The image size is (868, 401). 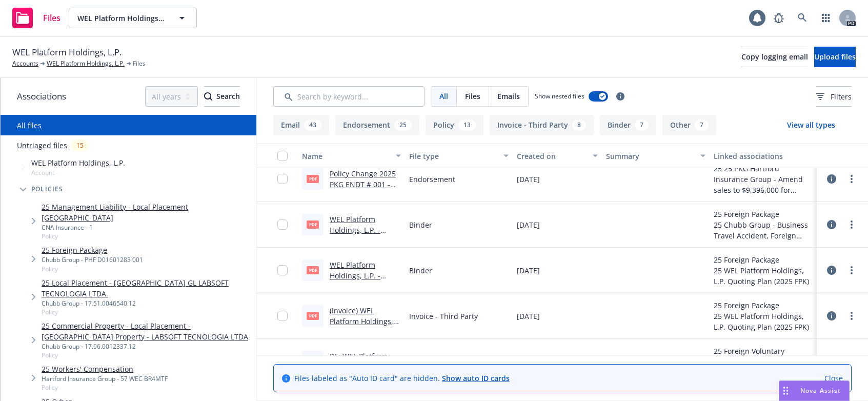 I want to click on a: WEL Platform Holdings, L.P., so click(x=85, y=64).